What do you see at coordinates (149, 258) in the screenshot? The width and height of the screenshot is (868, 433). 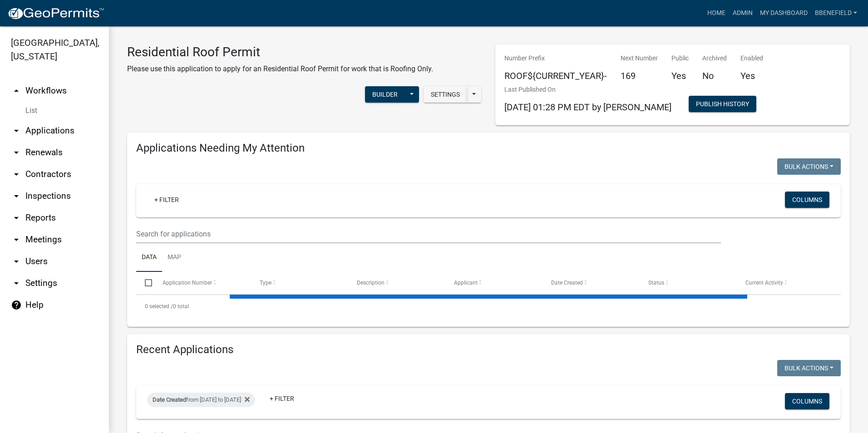 I see `a: Data` at bounding box center [149, 258].